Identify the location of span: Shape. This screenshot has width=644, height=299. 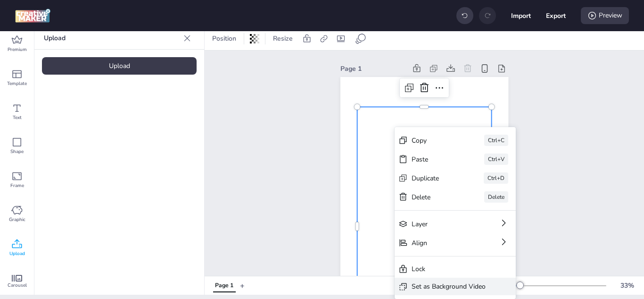
(17, 152).